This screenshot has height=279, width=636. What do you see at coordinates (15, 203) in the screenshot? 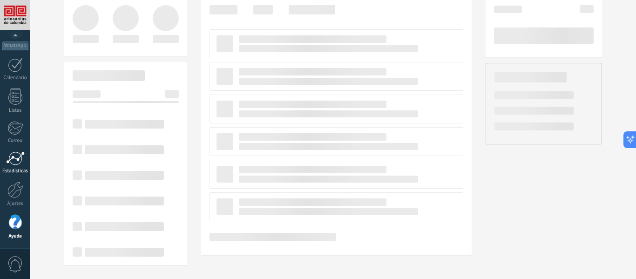
I see `div: Ajustes` at bounding box center [15, 203].